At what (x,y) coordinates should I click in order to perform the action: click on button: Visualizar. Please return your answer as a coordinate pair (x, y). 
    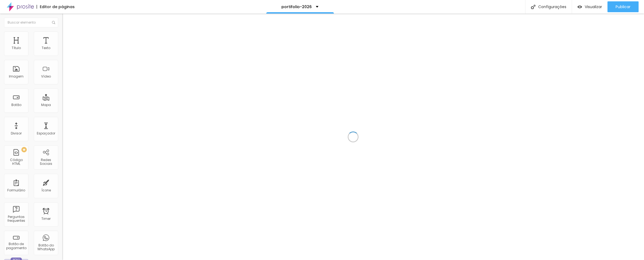
    Looking at the image, I should click on (590, 7).